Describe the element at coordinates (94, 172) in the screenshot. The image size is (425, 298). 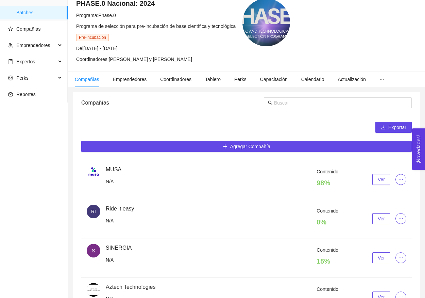
I see `img: 1666300425363-Logo%201.png` at that location.